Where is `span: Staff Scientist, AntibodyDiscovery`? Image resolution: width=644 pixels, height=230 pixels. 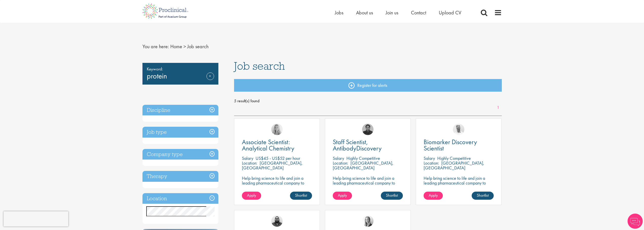
span: Staff Scientist, AntibodyDiscovery is located at coordinates (357, 145).